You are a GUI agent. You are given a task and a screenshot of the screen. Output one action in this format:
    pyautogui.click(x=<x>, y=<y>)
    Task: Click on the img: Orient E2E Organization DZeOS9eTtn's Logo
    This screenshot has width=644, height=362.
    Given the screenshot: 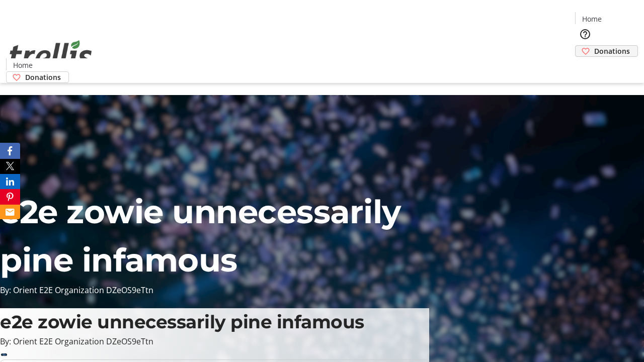 What is the action you would take?
    pyautogui.click(x=51, y=55)
    